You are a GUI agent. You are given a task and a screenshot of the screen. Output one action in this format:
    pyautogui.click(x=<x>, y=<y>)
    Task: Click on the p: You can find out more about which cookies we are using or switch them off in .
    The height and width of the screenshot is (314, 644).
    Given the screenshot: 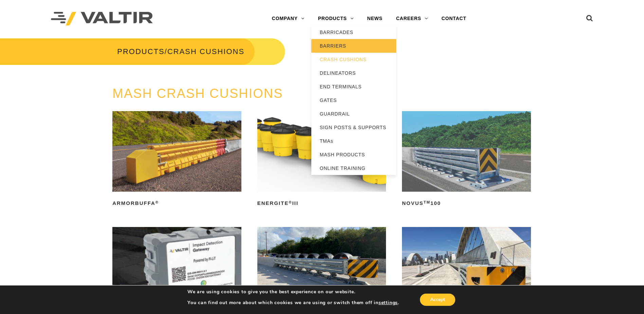 What is the action you would take?
    pyautogui.click(x=294, y=303)
    